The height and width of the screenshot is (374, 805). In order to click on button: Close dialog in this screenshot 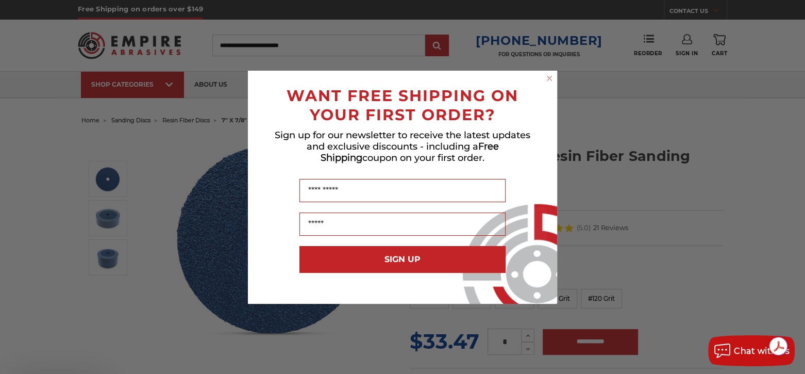, I will do `click(550, 78)`.